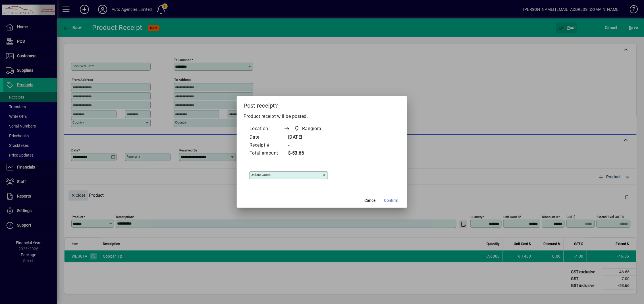 The height and width of the screenshot is (304, 644). What do you see at coordinates (260, 175) in the screenshot?
I see `mat-label: Update costs` at bounding box center [260, 175].